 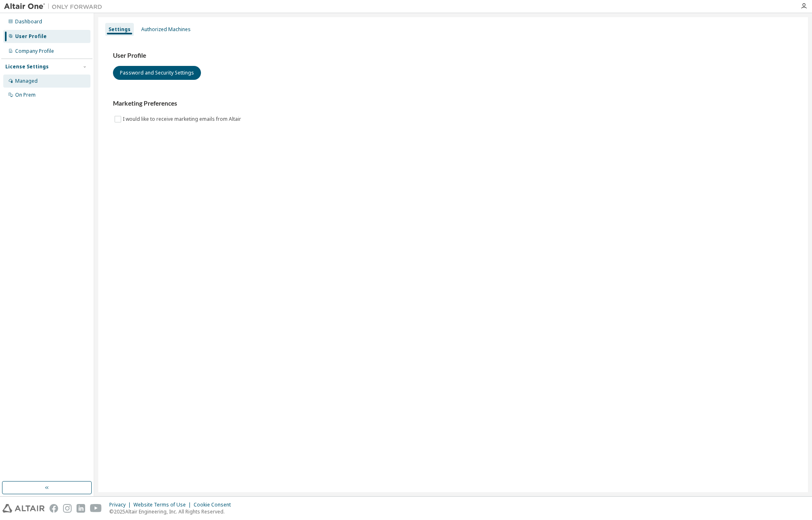 I want to click on button: Password and Security Settings, so click(x=157, y=73).